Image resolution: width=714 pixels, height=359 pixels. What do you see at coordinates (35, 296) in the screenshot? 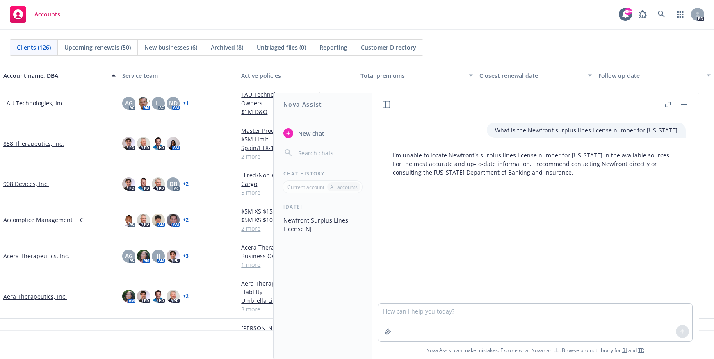
I see `a: Aera Therapeutics, Inc.` at bounding box center [35, 296].